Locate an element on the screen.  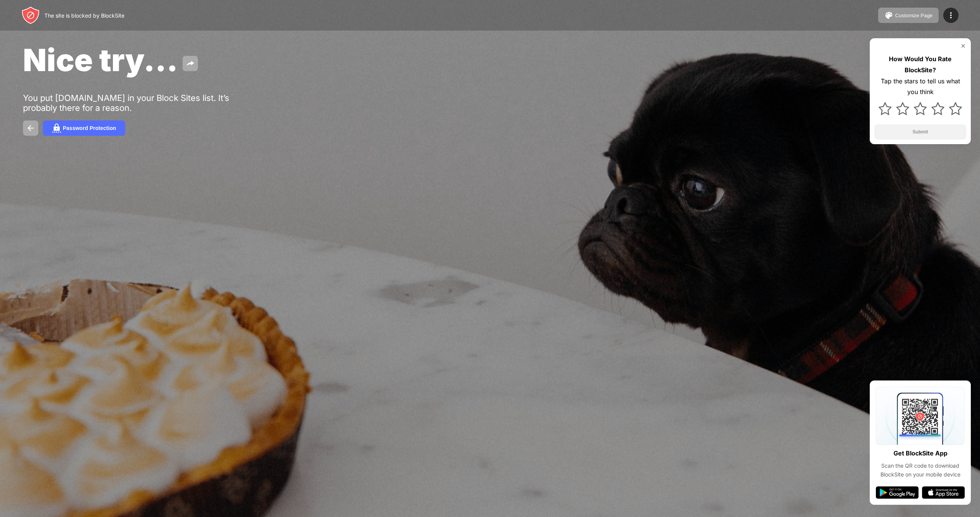
img: rate-us-close.svg is located at coordinates (963, 46).